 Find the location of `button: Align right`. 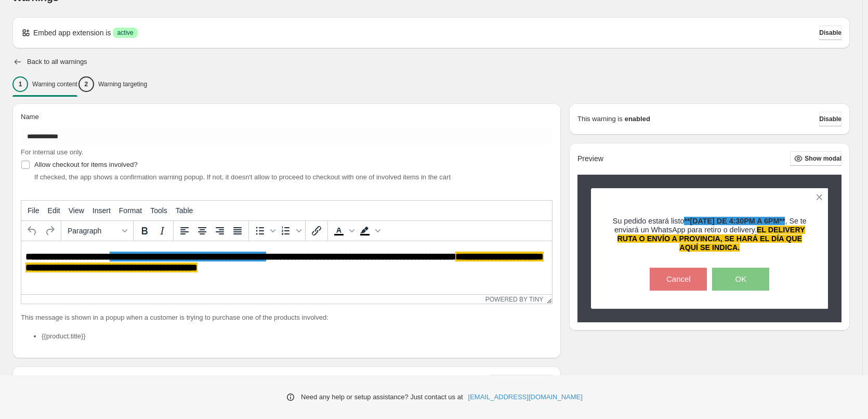

button: Align right is located at coordinates (220, 231).